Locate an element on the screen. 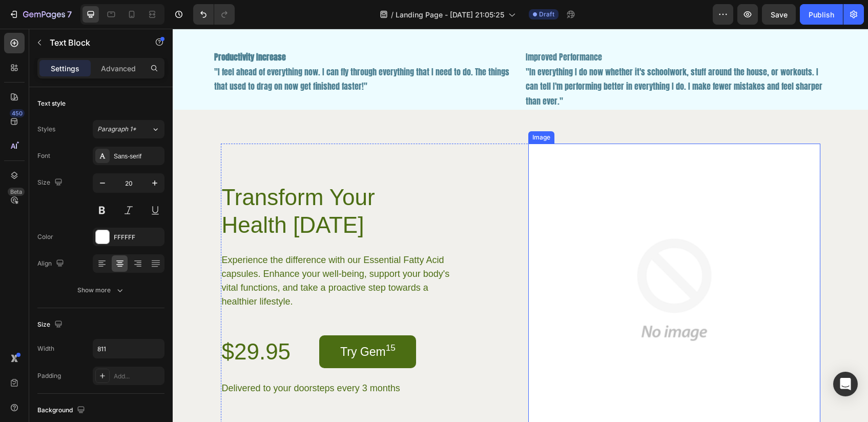 The height and width of the screenshot is (422, 868). div: Try Gem is located at coordinates (195, 323).